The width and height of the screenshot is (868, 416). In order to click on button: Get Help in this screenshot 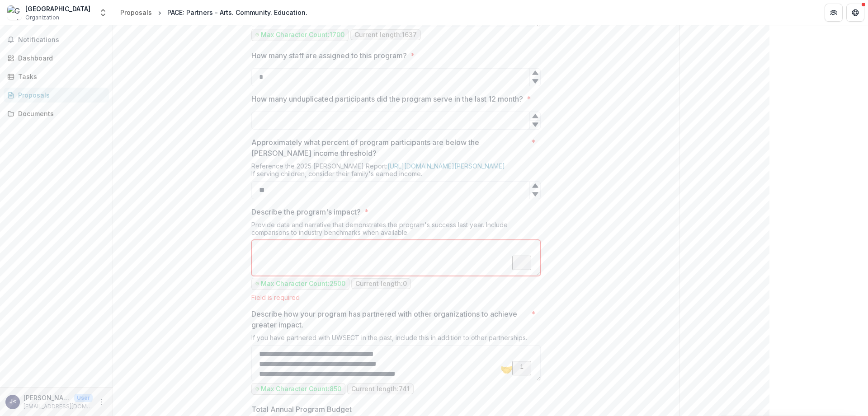, I will do `click(855, 13)`.